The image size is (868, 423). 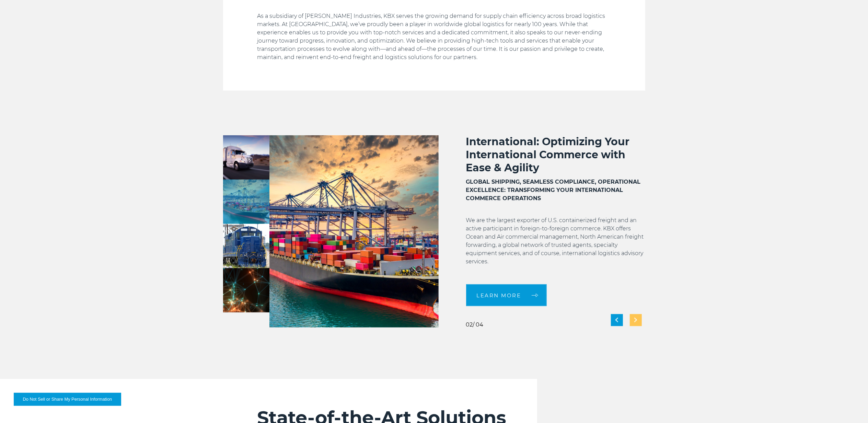 I want to click on div: / 04, so click(x=475, y=325).